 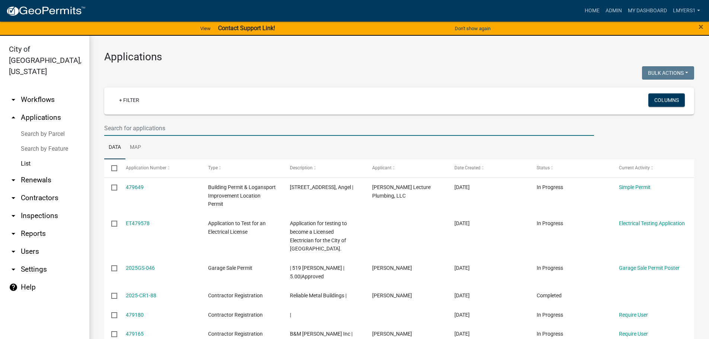 What do you see at coordinates (392, 268) in the screenshot?
I see `span: Scott Harper` at bounding box center [392, 268].